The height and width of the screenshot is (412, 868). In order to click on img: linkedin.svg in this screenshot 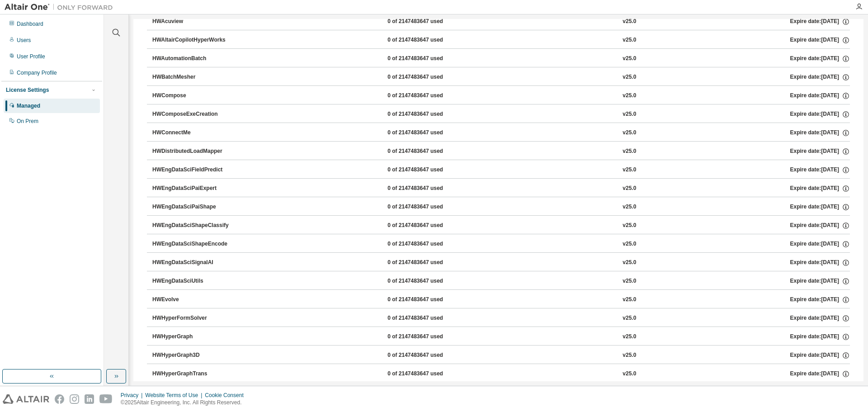, I will do `click(89, 399)`.